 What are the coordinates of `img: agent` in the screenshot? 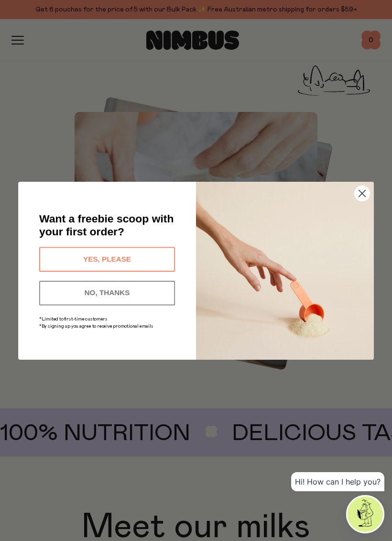 It's located at (366, 514).